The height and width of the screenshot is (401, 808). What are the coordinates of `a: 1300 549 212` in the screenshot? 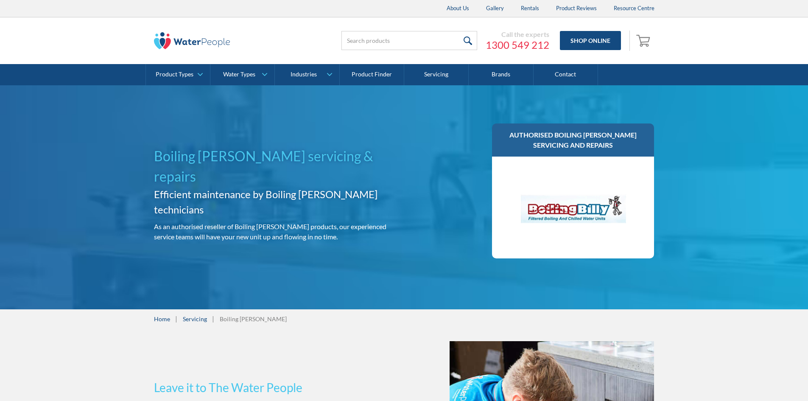 It's located at (518, 45).